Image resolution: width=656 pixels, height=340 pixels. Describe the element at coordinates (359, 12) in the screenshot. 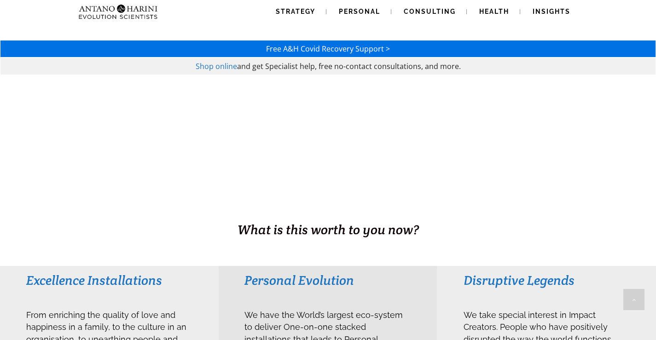

I see `span: Personal` at that location.